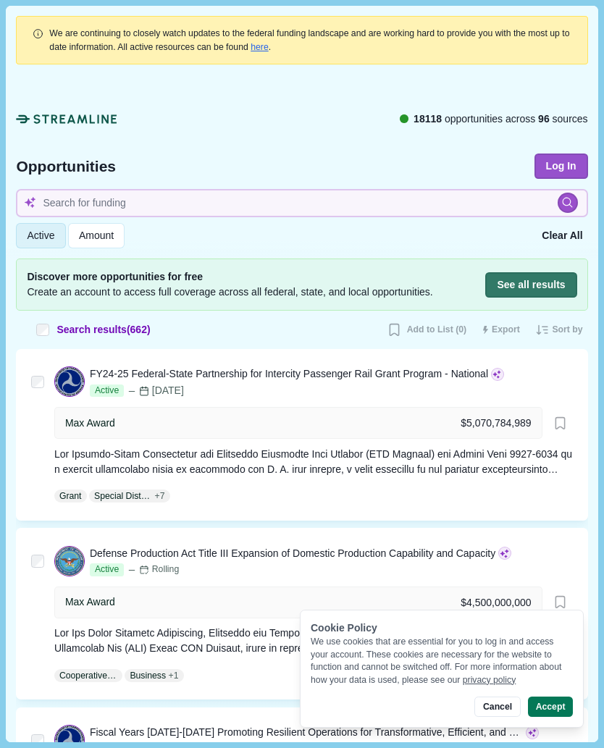 This screenshot has width=604, height=748. What do you see at coordinates (313, 614) in the screenshot?
I see `a: Defense Production Act Title III Expansion of Domestic Production Capability and CapacityActiveRo...` at bounding box center [313, 614].